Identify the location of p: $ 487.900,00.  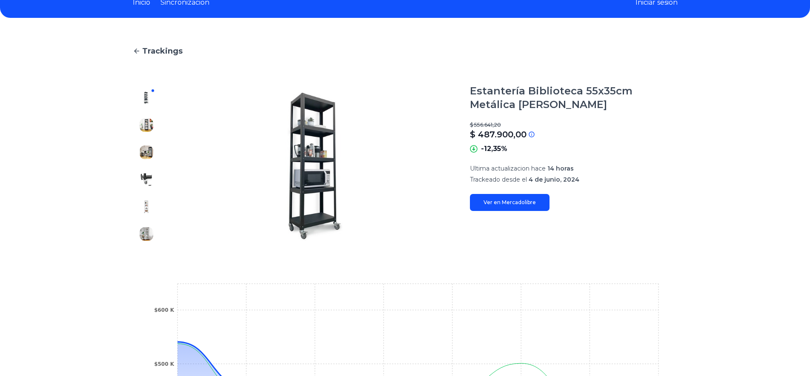
(498, 135).